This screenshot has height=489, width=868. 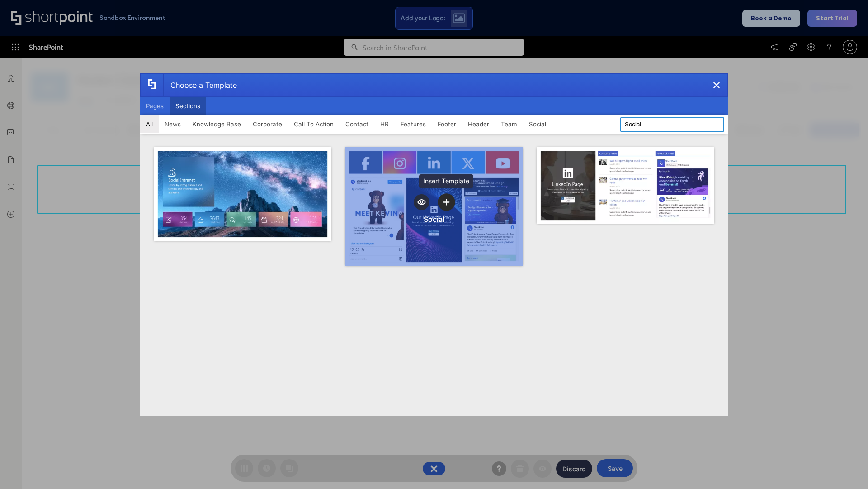 What do you see at coordinates (538, 124) in the screenshot?
I see `button: Social` at bounding box center [538, 124].